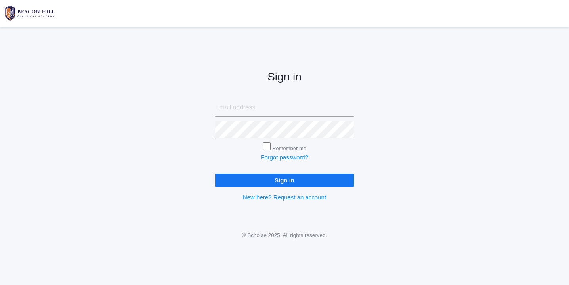 This screenshot has height=285, width=569. Describe the element at coordinates (284, 180) in the screenshot. I see `input: Sign in` at that location.